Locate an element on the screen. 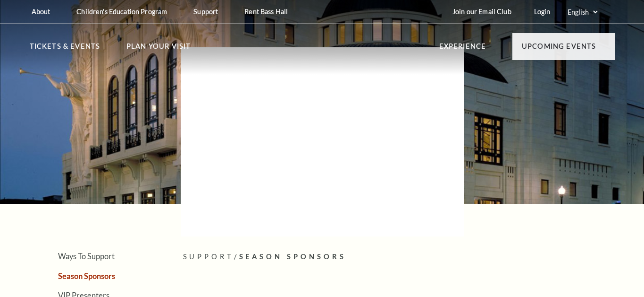  p: About is located at coordinates (41, 11).